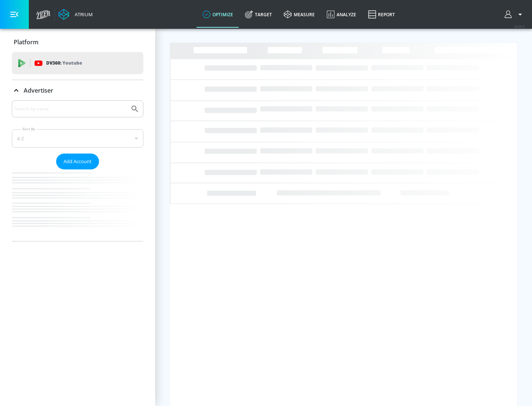  Describe the element at coordinates (29, 129) in the screenshot. I see `label: Sort By` at that location.